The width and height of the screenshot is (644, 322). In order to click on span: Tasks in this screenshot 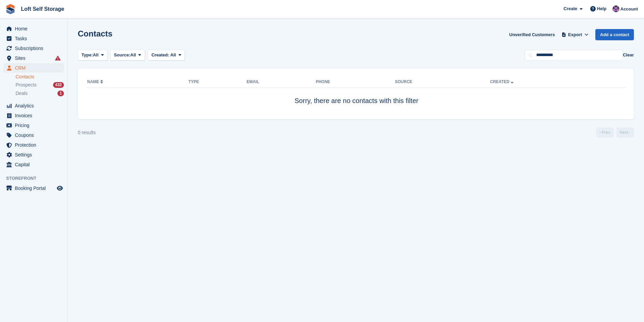, I will do `click(35, 39)`.